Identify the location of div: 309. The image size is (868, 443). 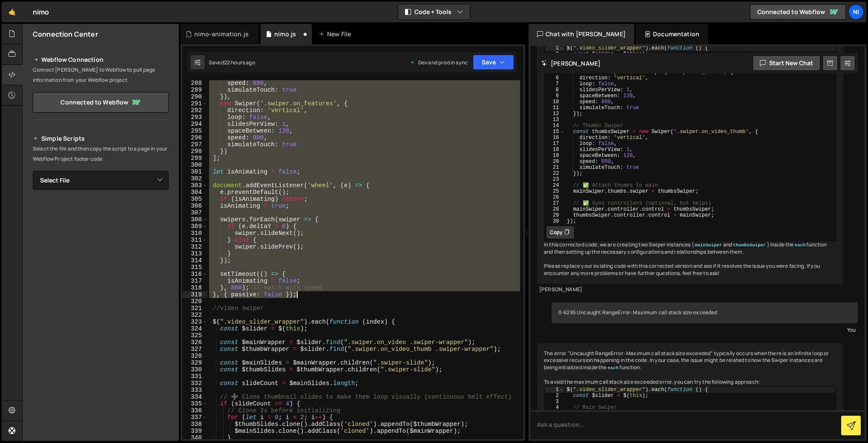
(195, 226).